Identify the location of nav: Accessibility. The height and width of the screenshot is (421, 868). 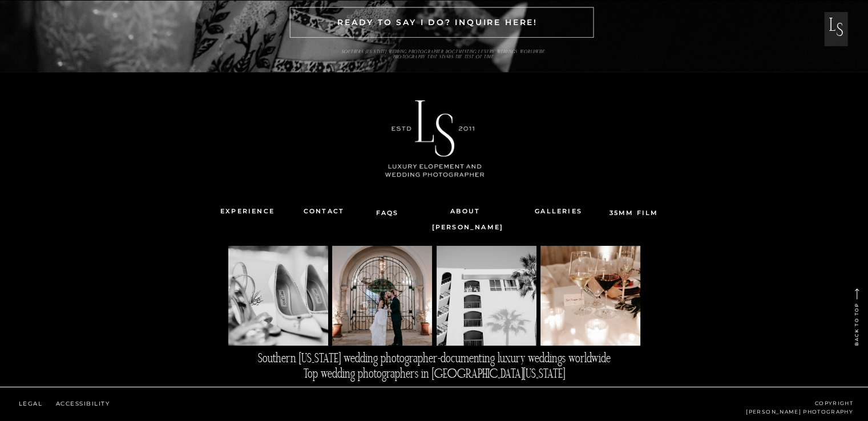
(83, 404).